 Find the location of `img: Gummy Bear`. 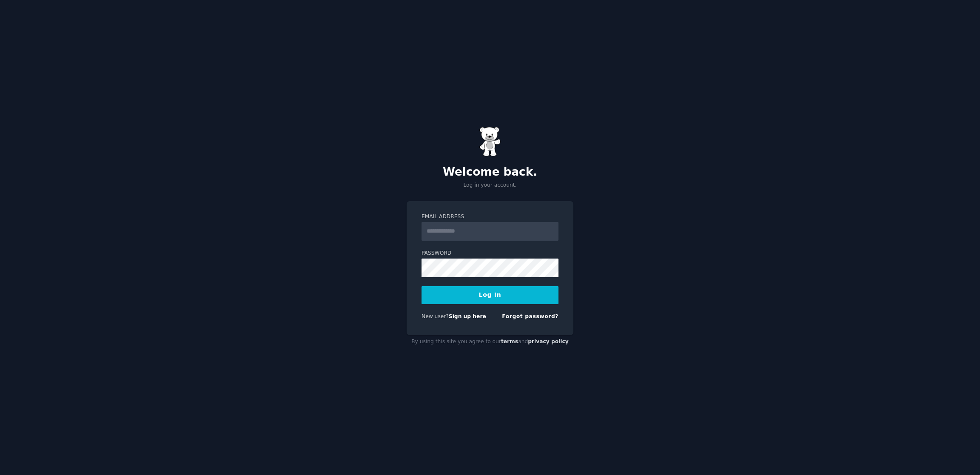

img: Gummy Bear is located at coordinates (490, 142).